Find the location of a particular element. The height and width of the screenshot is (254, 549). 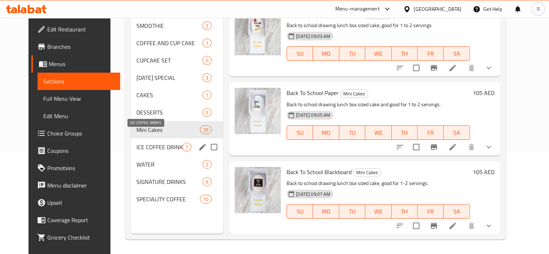

button: SU is located at coordinates (300, 53).